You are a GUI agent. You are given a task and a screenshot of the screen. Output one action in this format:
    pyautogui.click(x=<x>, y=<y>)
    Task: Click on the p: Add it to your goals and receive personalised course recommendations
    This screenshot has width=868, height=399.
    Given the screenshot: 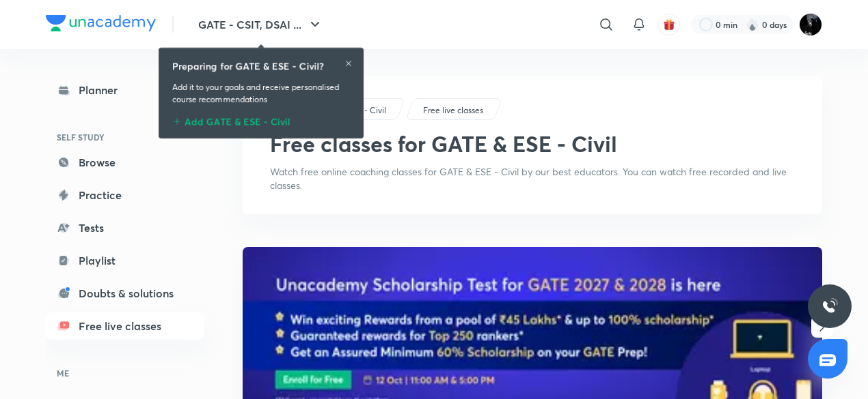 What is the action you would take?
    pyautogui.click(x=261, y=93)
    